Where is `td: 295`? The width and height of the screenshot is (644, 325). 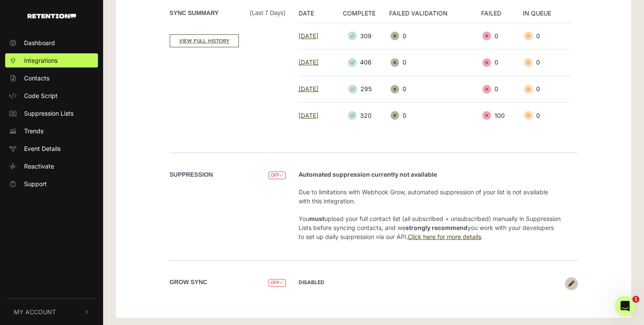
td: 295 is located at coordinates (361, 89).